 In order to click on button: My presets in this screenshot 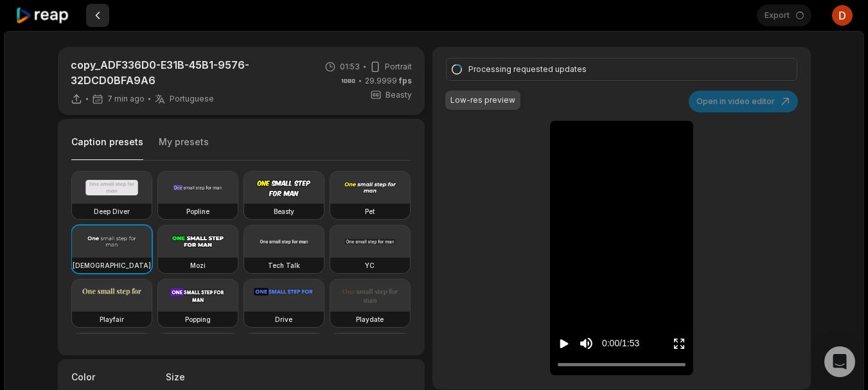, I will do `click(184, 148)`.